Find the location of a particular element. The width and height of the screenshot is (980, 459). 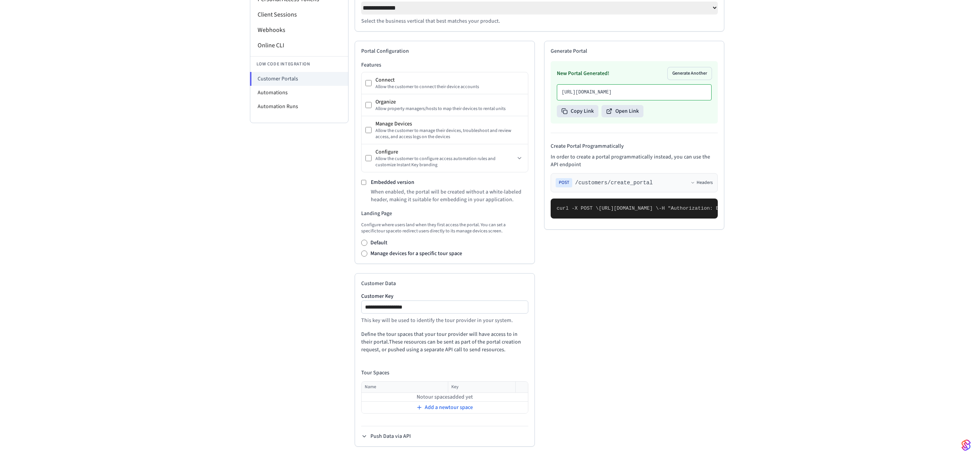

h4: Tour Spaces is located at coordinates (445, 372).